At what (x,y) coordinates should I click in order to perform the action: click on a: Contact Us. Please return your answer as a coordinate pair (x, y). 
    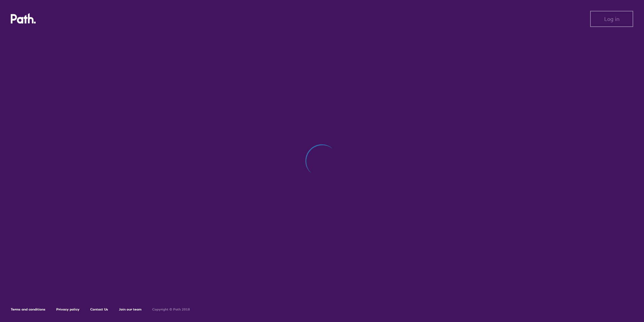
    Looking at the image, I should click on (99, 309).